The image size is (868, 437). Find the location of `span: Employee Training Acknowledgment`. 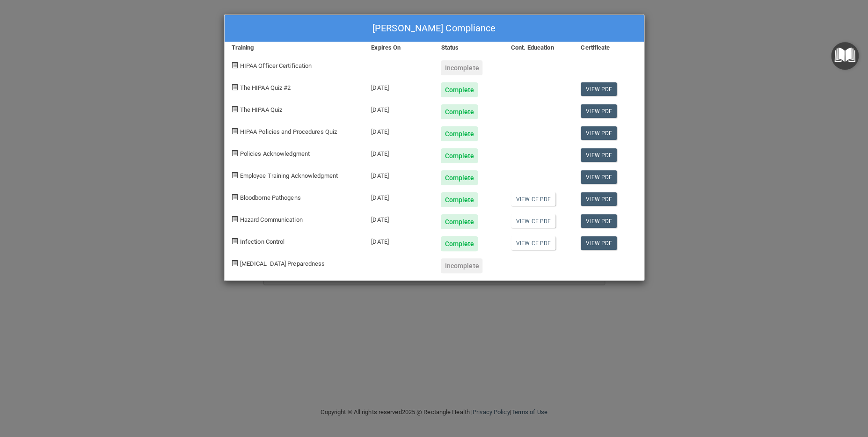

span: Employee Training Acknowledgment is located at coordinates (288, 175).